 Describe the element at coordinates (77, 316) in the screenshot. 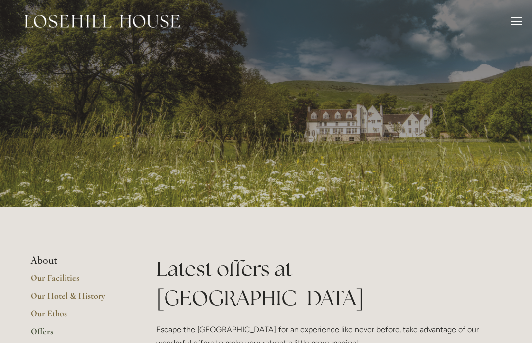

I see `a: Our Ethos` at that location.